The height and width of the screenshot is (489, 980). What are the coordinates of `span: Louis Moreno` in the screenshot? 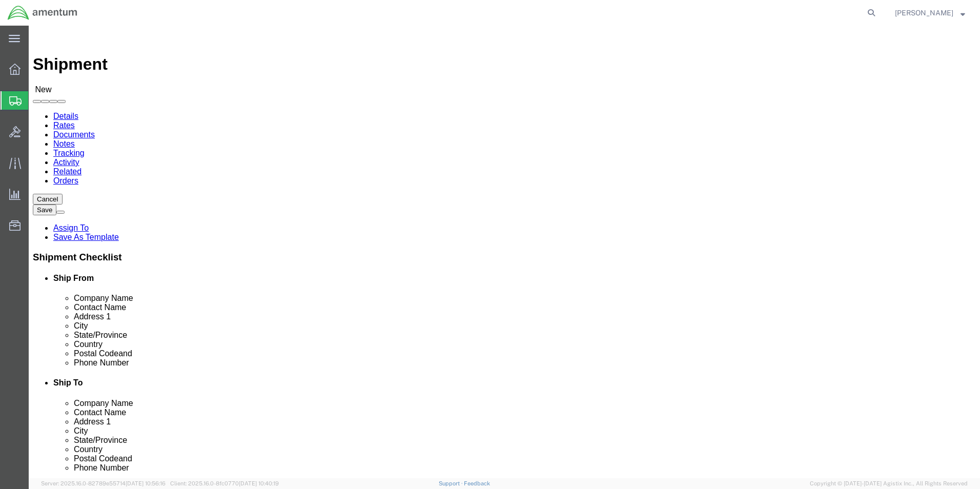 It's located at (924, 12).